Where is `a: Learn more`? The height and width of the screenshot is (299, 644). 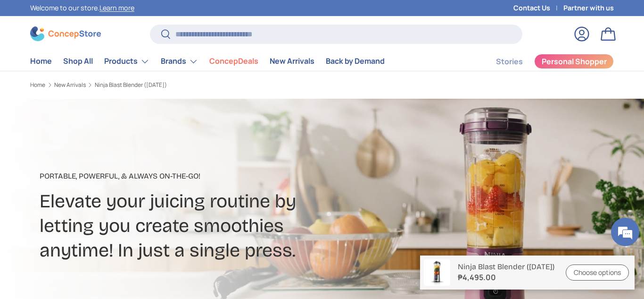 a: Learn more is located at coordinates (117, 8).